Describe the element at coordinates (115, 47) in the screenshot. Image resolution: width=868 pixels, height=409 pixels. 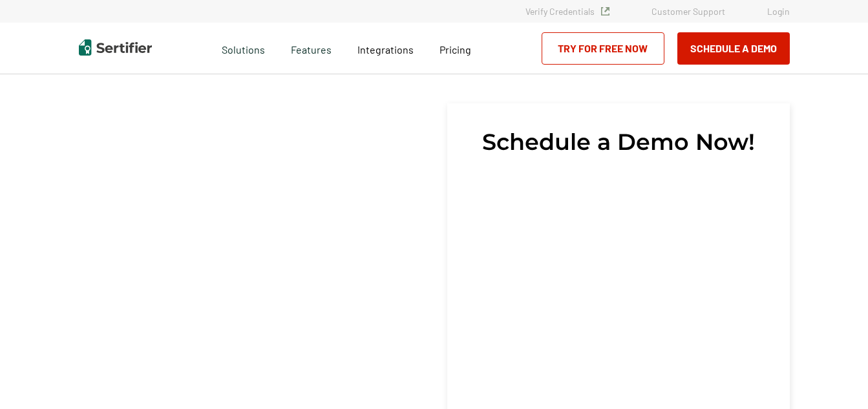
I see `img: Sertifier | Digital Credentialing Platform` at that location.